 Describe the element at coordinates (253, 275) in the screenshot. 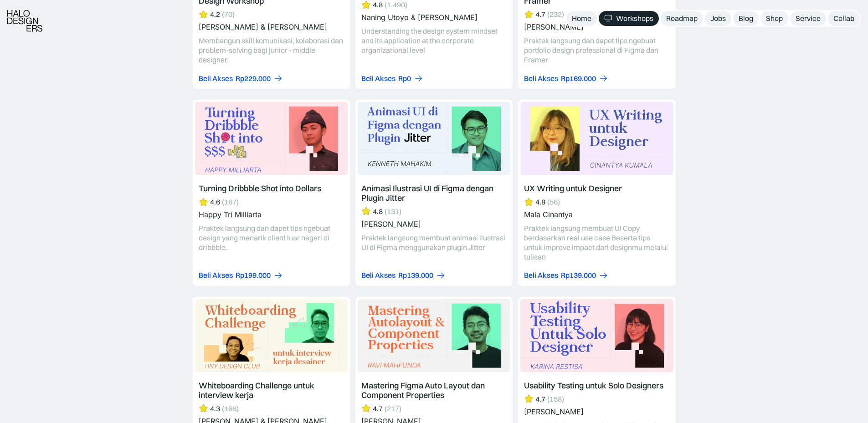

I see `div: Rp199.000` at that location.